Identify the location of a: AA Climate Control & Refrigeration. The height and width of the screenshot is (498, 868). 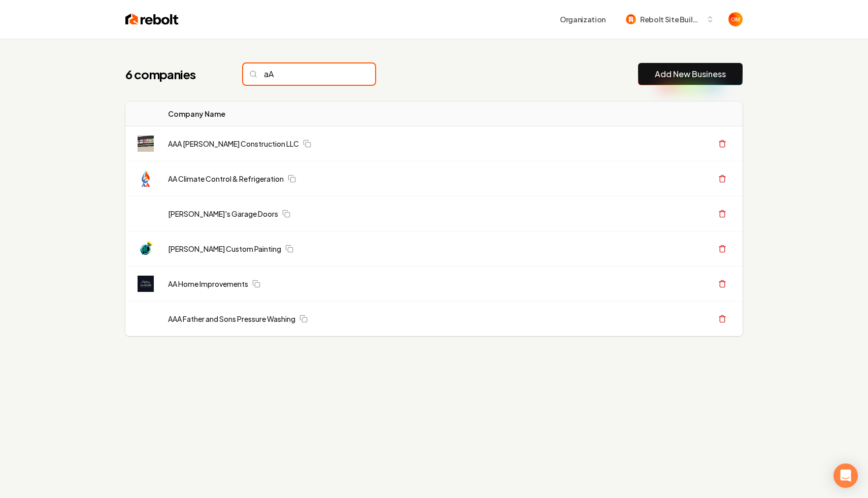
(226, 179).